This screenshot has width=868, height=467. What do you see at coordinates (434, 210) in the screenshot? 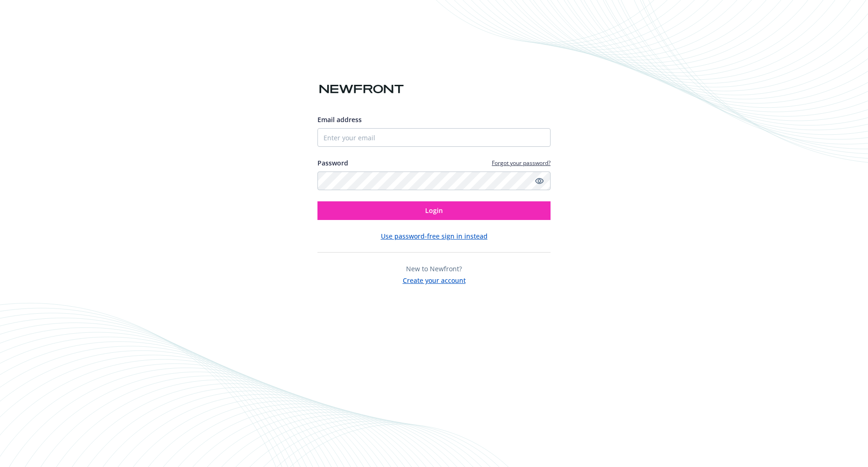
I see `span: Login` at bounding box center [434, 210].